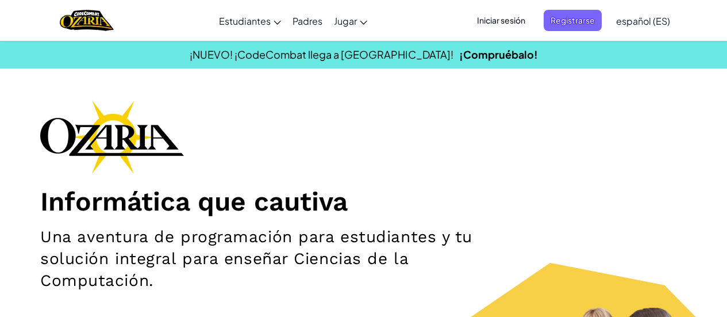 The height and width of the screenshot is (317, 727). What do you see at coordinates (363, 201) in the screenshot?
I see `h1: Informática que cautiva` at bounding box center [363, 201].